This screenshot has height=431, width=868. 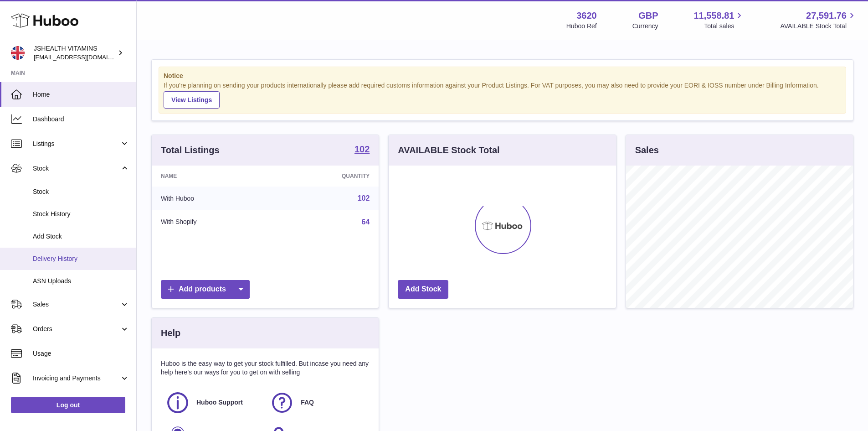 What do you see at coordinates (587, 15) in the screenshot?
I see `strong: 3620` at bounding box center [587, 15].